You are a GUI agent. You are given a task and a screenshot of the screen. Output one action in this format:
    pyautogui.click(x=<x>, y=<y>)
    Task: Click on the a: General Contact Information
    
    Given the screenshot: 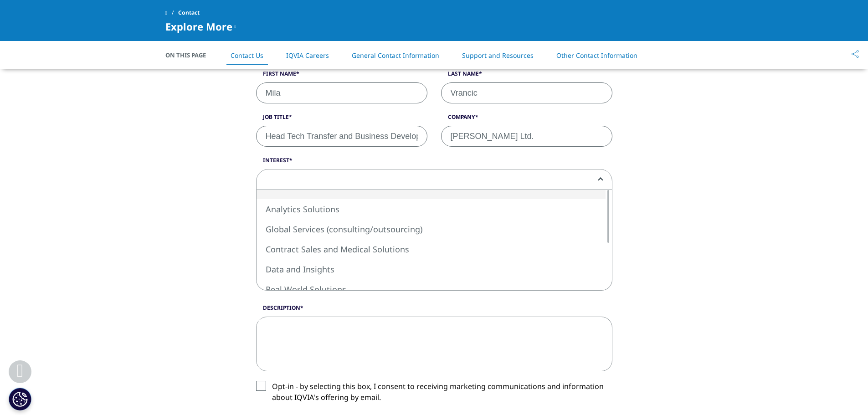 What is the action you would take?
    pyautogui.click(x=395, y=55)
    